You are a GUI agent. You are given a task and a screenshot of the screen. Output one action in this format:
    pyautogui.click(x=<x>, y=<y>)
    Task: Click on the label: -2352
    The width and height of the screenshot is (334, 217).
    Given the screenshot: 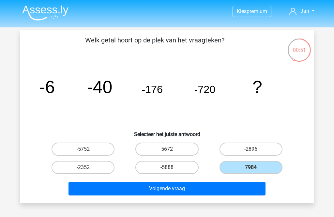 What is the action you would take?
    pyautogui.click(x=83, y=167)
    